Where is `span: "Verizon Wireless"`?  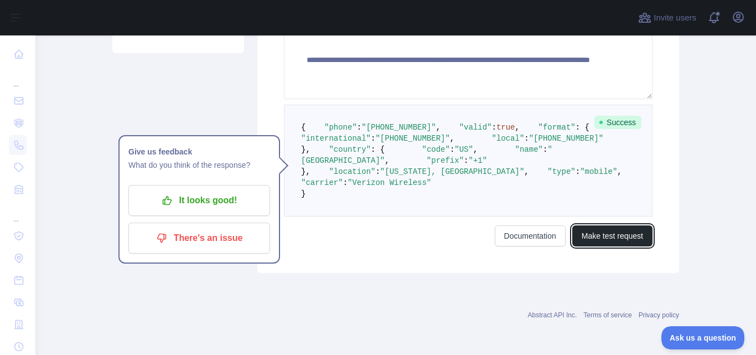 span: "Verizon Wireless" is located at coordinates (389, 183).